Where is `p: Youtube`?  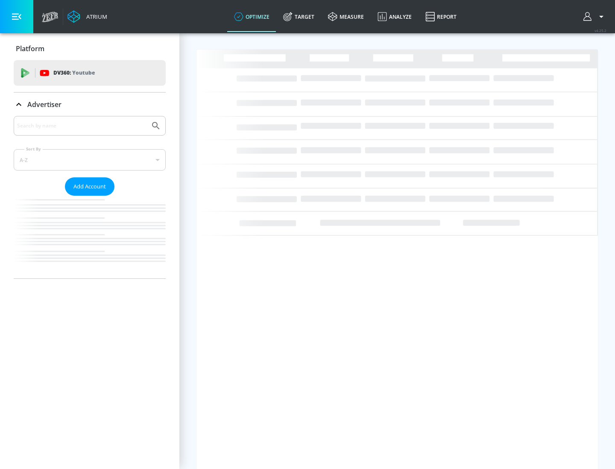
p: Youtube is located at coordinates (83, 73).